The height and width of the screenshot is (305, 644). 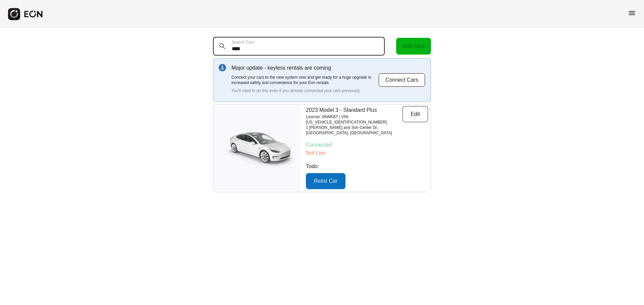 What do you see at coordinates (222, 67) in the screenshot?
I see `img: info` at bounding box center [222, 67].